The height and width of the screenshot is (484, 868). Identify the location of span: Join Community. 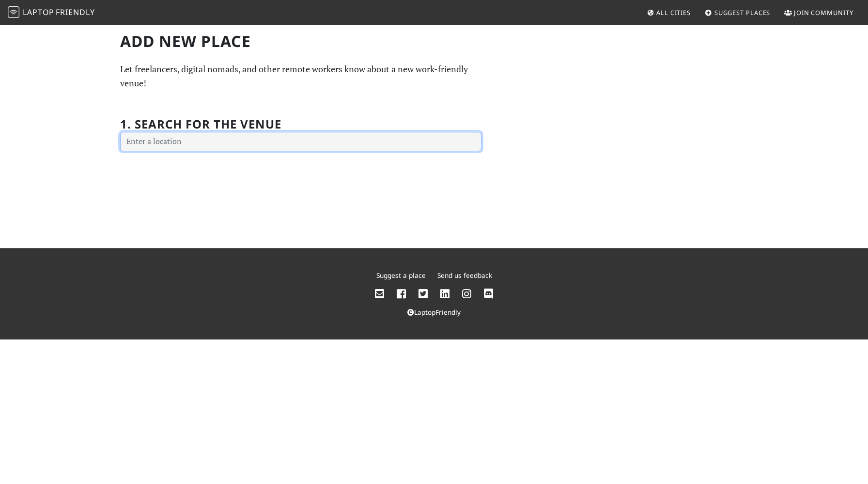
(823, 12).